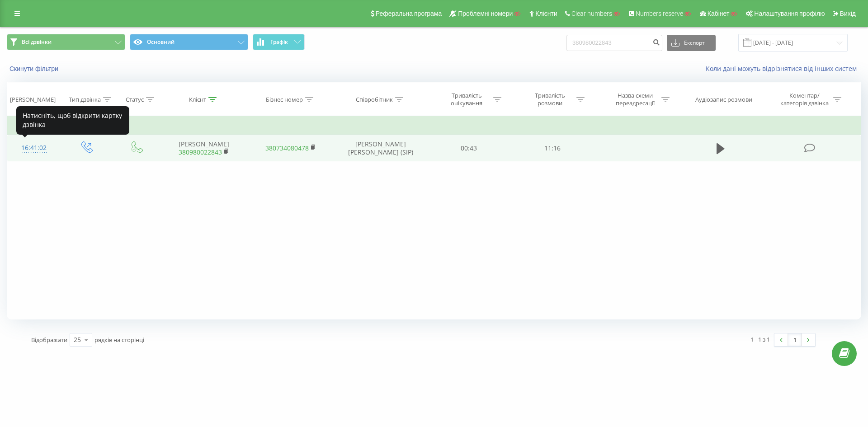 The width and height of the screenshot is (868, 427). Describe the element at coordinates (287, 148) in the screenshot. I see `a: 380734080478` at that location.